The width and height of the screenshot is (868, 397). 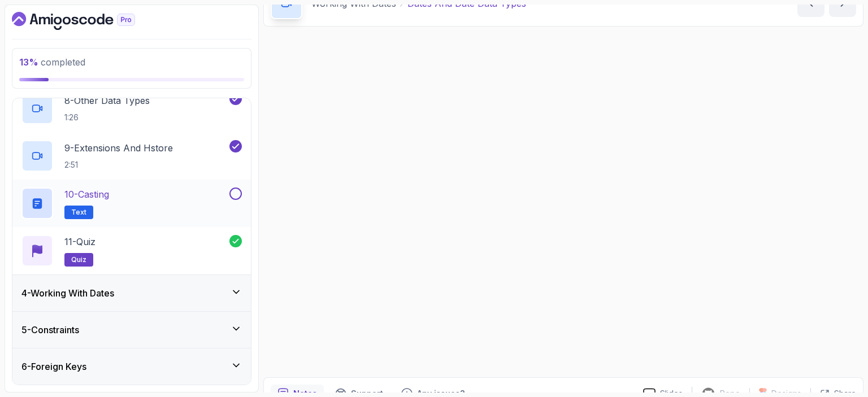 I want to click on p: 8 - Other Data Types, so click(x=107, y=101).